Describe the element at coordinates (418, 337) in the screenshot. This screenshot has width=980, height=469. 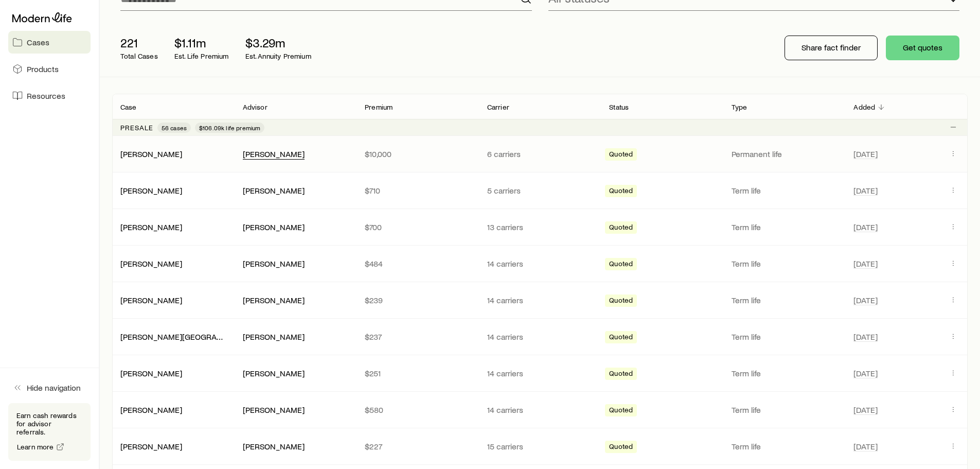
I see `p: $237` at that location.